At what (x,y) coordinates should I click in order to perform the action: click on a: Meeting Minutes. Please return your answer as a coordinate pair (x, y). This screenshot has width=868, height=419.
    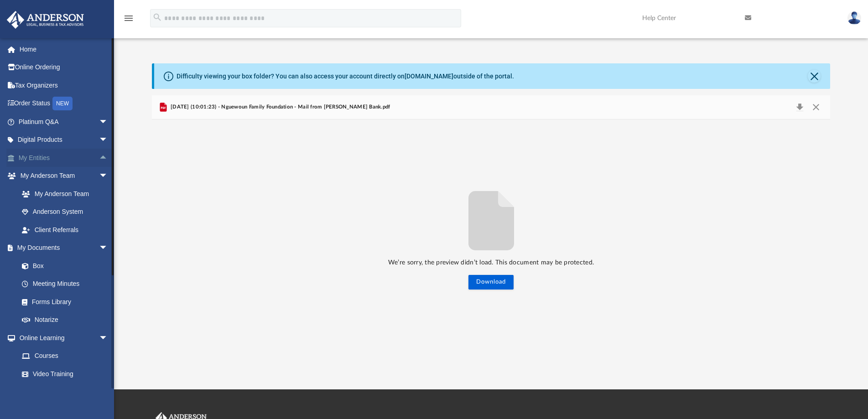
    Looking at the image, I should click on (64, 284).